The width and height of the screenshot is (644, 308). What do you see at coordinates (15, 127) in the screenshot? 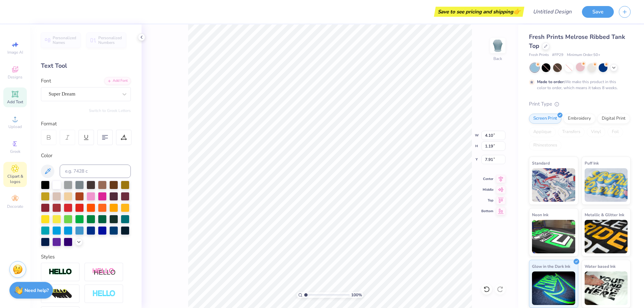
I see `span: Upload` at bounding box center [15, 127].